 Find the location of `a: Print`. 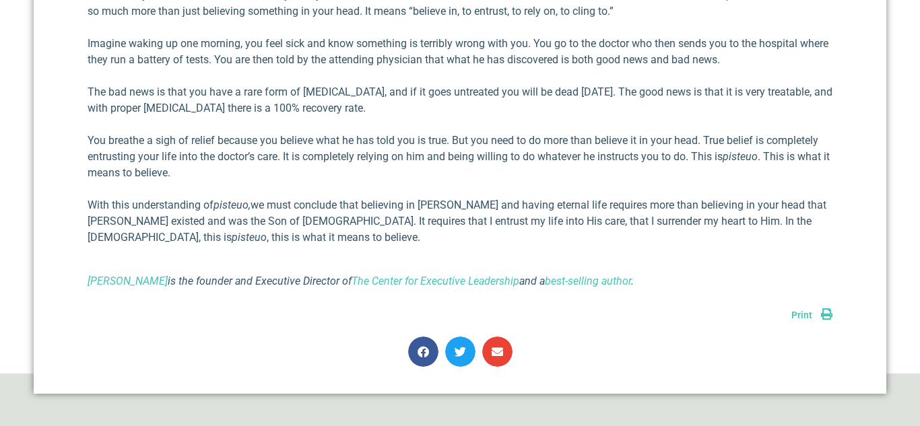

a: Print is located at coordinates (811, 315).